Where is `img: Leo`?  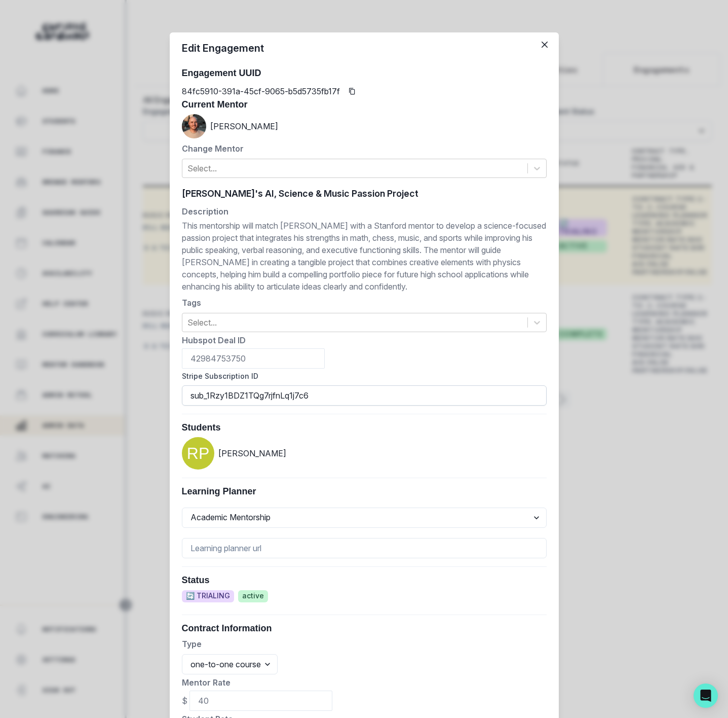 img: Leo is located at coordinates (194, 126).